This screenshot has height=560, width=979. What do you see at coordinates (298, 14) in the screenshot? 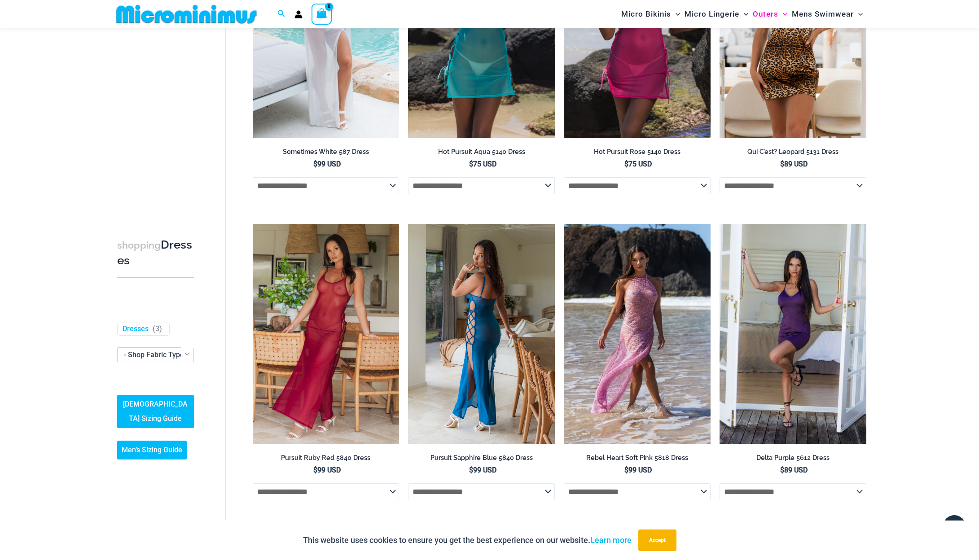
I see `a: Account icon link` at bounding box center [298, 14].